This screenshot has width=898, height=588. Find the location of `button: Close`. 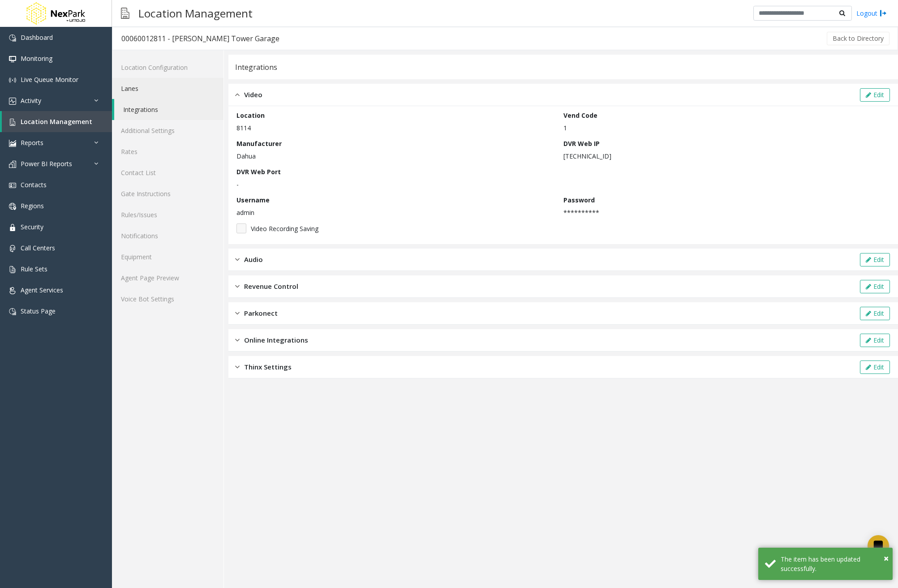

button: Close is located at coordinates (885, 559).